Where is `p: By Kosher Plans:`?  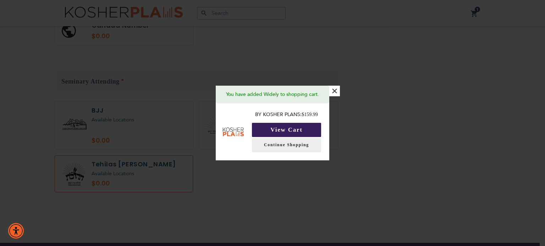
p: By Kosher Plans: is located at coordinates (286, 115).